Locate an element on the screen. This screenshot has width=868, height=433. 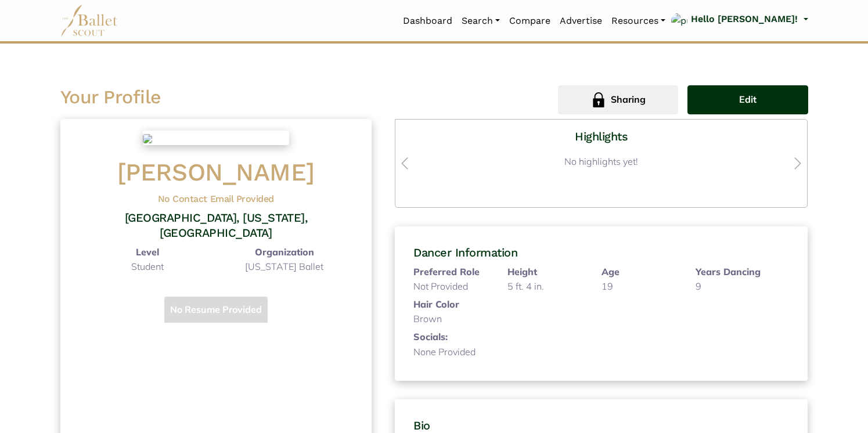
b: Socials: is located at coordinates (430, 336).